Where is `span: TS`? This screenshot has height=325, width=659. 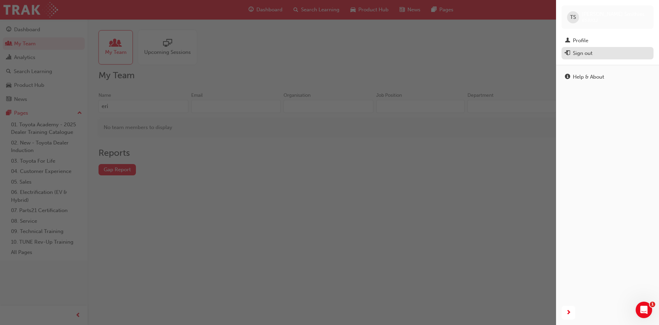
span: TS is located at coordinates (573, 17).